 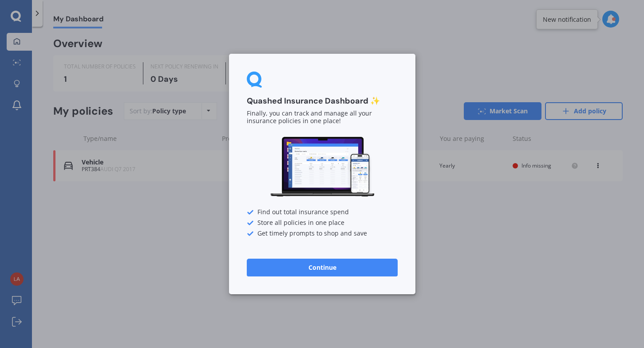 I want to click on div: Find out total insurance spend, so click(x=322, y=212).